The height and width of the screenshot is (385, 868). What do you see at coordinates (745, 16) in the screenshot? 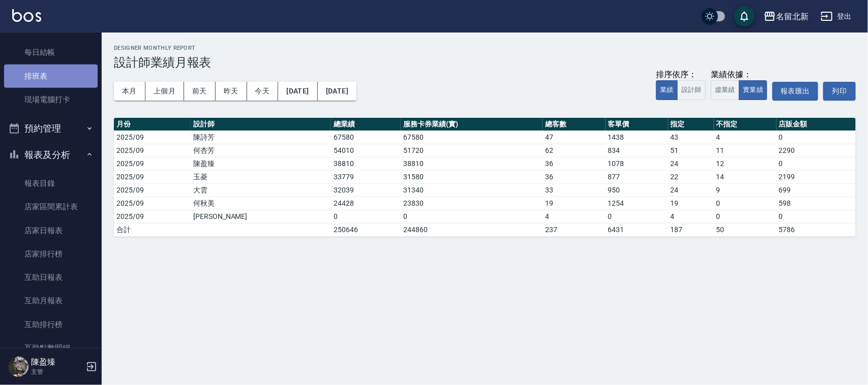
I see `button: save` at bounding box center [745, 16].